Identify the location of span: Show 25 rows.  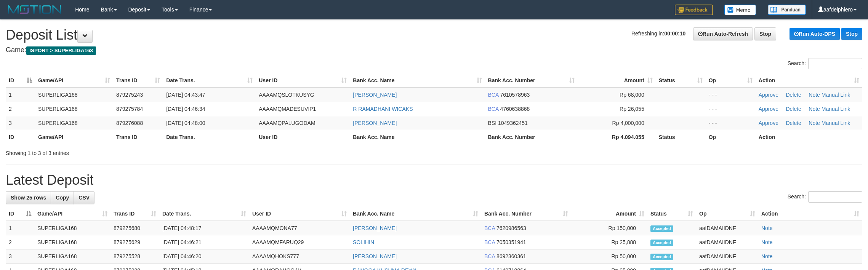
(28, 198).